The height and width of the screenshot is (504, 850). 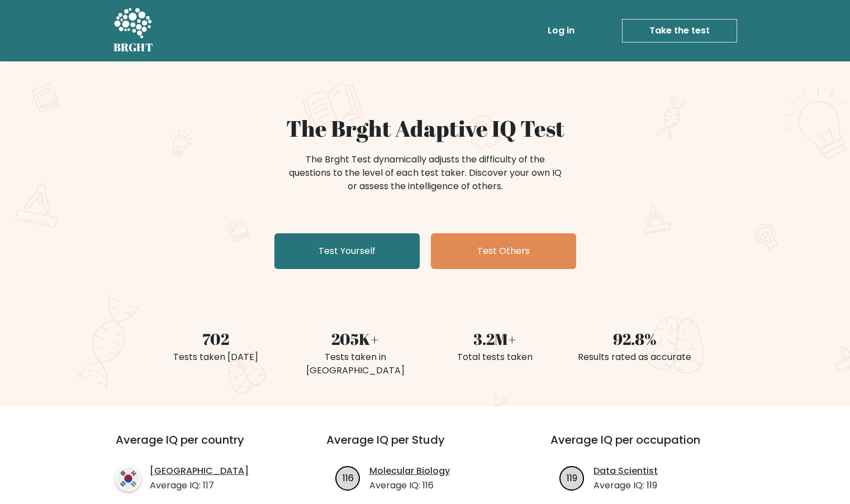 What do you see at coordinates (133, 31) in the screenshot?
I see `a: BRGHT` at bounding box center [133, 31].